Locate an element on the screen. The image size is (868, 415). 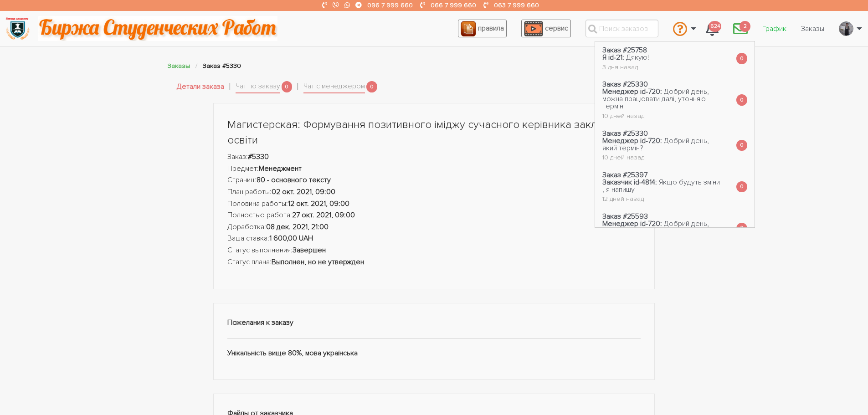
strong: 80 - основного тексту is located at coordinates (293, 180).